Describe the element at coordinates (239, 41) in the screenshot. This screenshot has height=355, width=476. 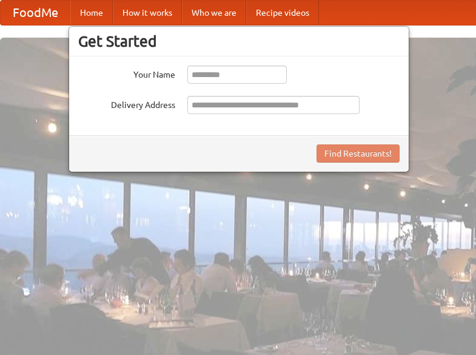
I see `h3: Get Started` at that location.